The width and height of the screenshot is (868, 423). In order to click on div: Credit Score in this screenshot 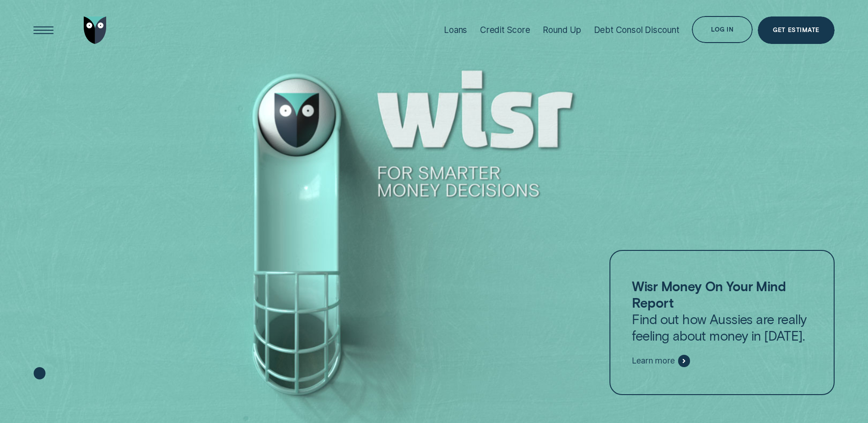, I will do `click(505, 30)`.